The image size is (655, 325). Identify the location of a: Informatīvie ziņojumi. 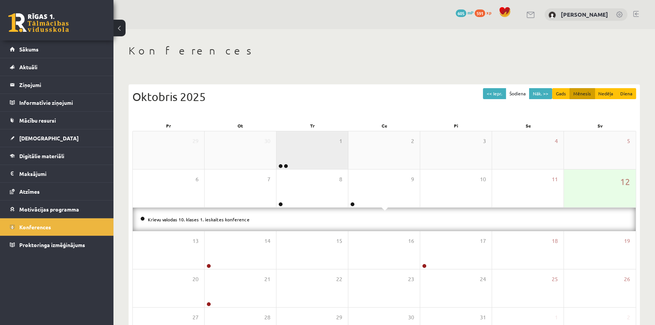
(57, 102).